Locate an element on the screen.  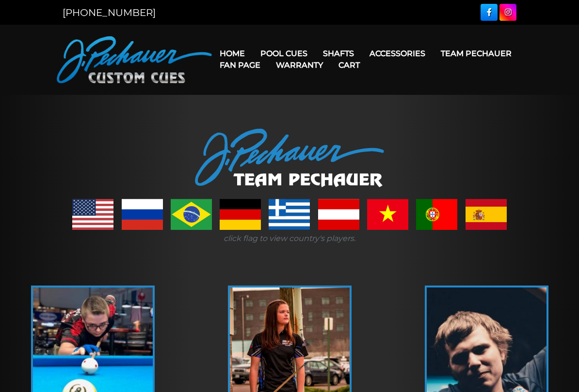
a: Pool Cues is located at coordinates (284, 53).